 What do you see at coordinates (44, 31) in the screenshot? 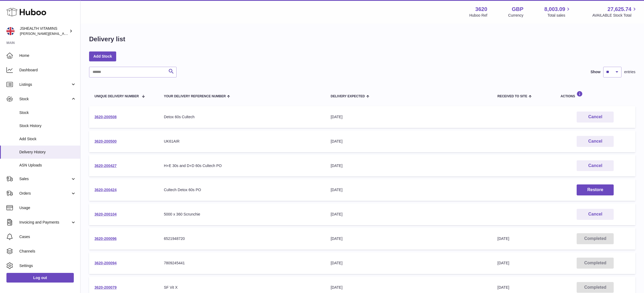
I see `div: JSHEALTH VITAMINS` at bounding box center [44, 31].